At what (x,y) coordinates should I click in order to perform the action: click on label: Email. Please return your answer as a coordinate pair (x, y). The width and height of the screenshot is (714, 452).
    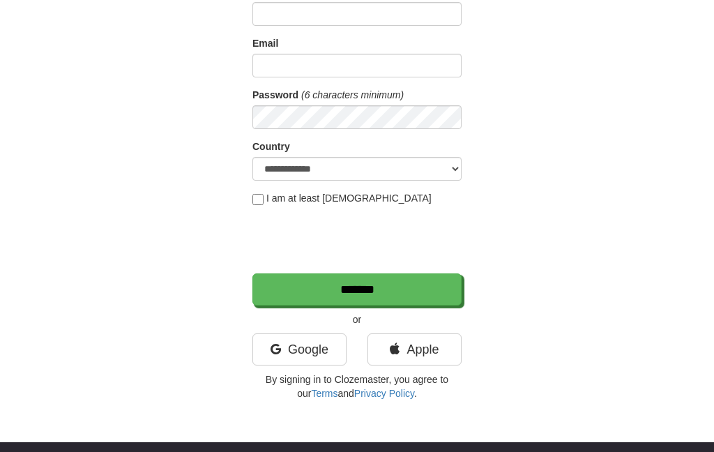
    Looking at the image, I should click on (265, 43).